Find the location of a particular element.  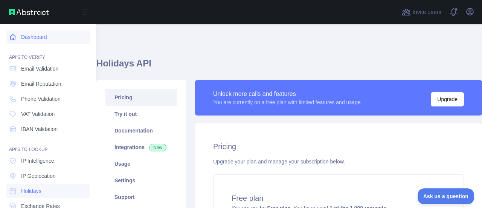

a: IBAN Validation is located at coordinates (48, 129).